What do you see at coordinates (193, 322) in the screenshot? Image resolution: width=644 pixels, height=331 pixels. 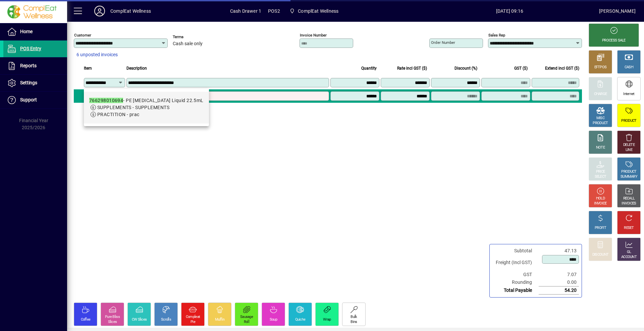 I see `div: Pie` at bounding box center [193, 322].